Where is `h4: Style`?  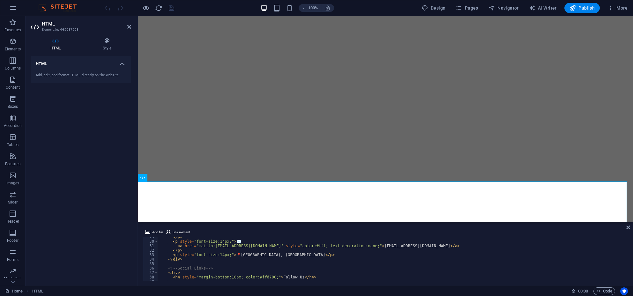
h4: Style is located at coordinates (107, 44).